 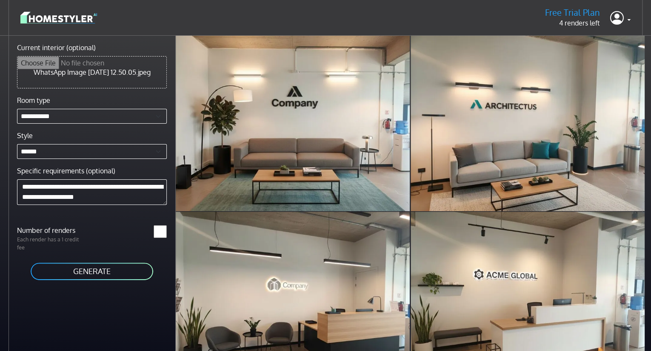 What do you see at coordinates (572, 12) in the screenshot?
I see `h5: Free Trial Plan` at bounding box center [572, 12].